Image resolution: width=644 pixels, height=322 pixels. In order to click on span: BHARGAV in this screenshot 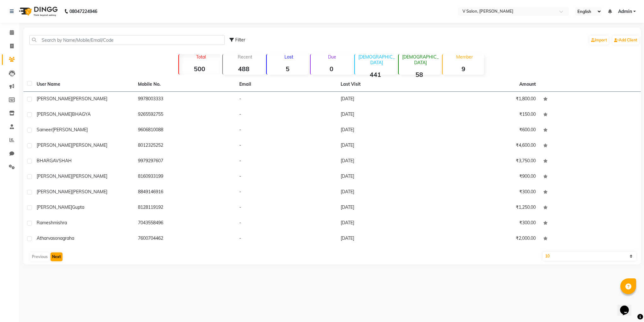, I will do `click(48, 161)`.